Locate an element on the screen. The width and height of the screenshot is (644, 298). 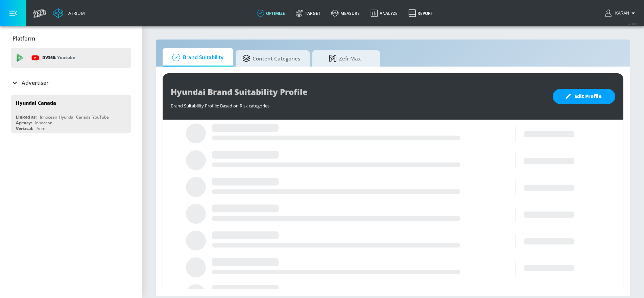
p: Youtube is located at coordinates (66, 58).